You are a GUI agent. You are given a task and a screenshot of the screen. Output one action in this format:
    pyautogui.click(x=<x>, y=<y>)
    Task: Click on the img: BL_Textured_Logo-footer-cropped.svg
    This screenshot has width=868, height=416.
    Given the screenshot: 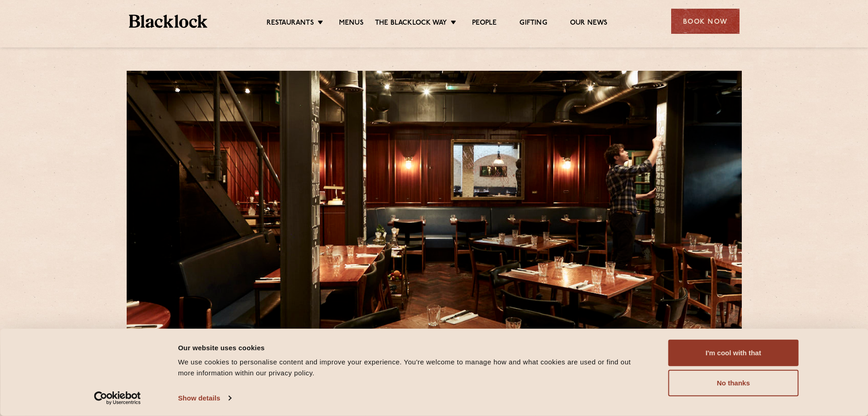 What is the action you would take?
    pyautogui.click(x=168, y=21)
    